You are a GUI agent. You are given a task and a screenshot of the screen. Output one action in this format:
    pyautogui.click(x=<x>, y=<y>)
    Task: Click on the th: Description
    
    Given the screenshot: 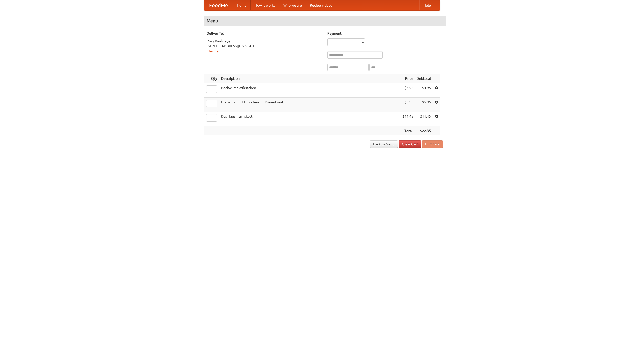 What is the action you would take?
    pyautogui.click(x=310, y=79)
    